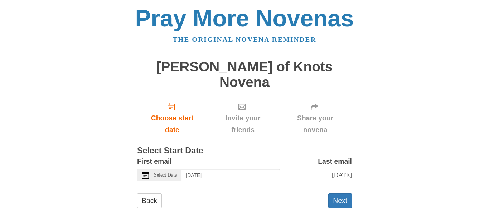 The image size is (489, 217). What do you see at coordinates (243, 124) in the screenshot?
I see `span: Invite your friends` at bounding box center [243, 124].